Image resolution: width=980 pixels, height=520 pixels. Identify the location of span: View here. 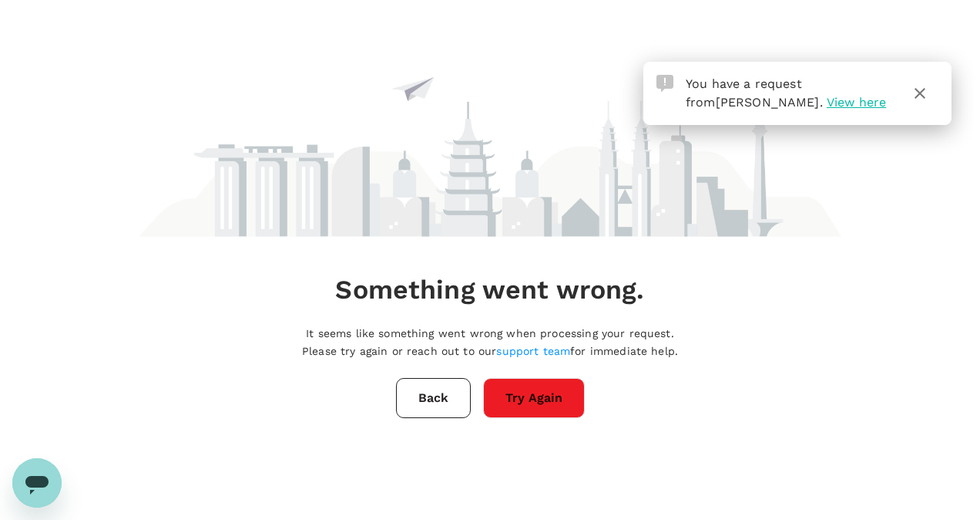
(856, 101).